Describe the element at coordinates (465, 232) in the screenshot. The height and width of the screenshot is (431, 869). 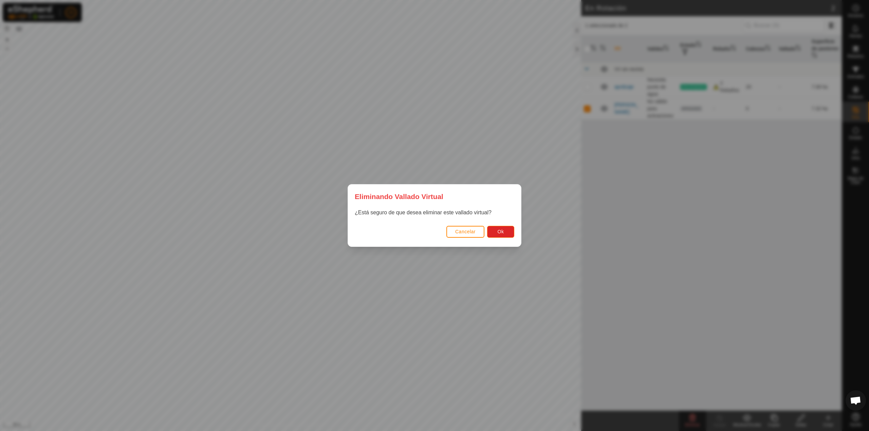
I see `span: Cancelar` at that location.